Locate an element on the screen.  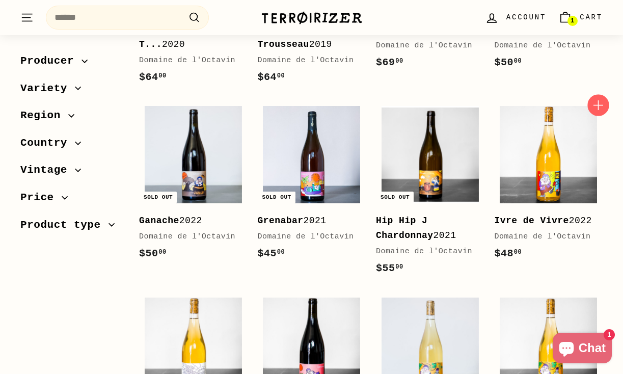
a: Sold out Grenabar2021Domaine de l'Octavin is located at coordinates (312, 186).